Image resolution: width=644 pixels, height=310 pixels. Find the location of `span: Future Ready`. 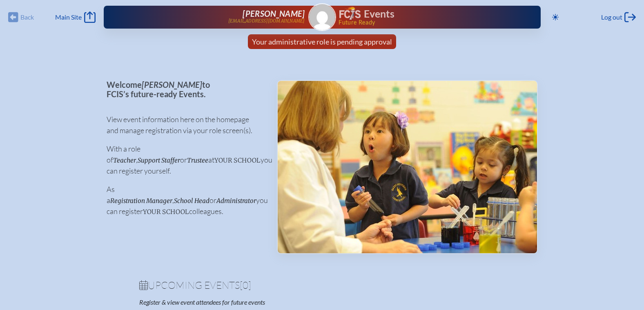

span: Future Ready is located at coordinates (426, 22).